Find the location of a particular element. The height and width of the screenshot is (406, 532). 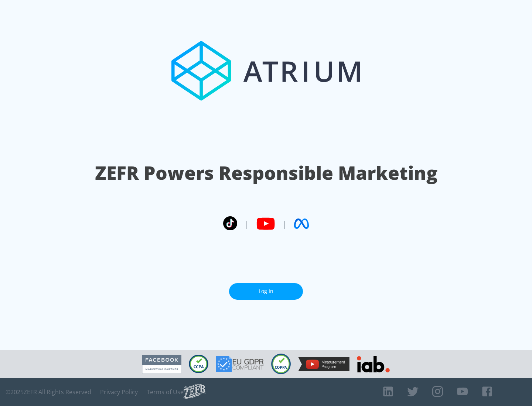

img: CCPA Compliant is located at coordinates (199, 364).